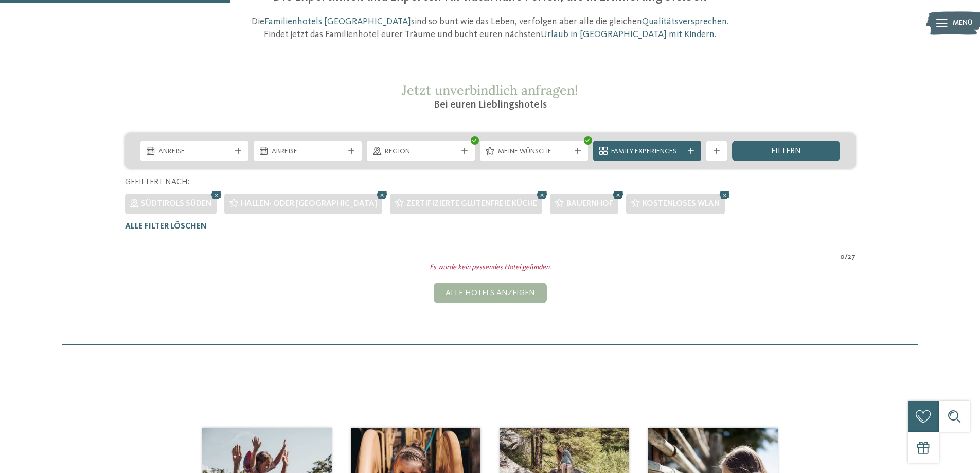 This screenshot has height=473, width=980. I want to click on span: Meine Wünsche, so click(534, 151).